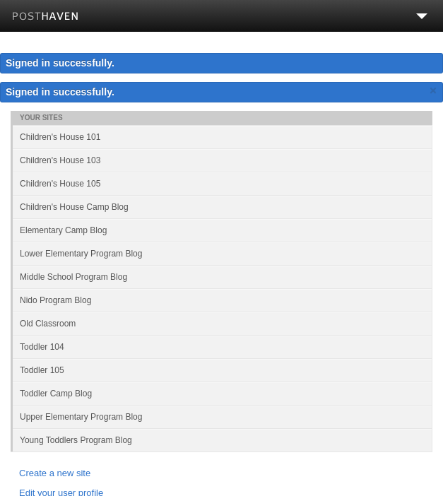 The image size is (443, 496). What do you see at coordinates (222, 206) in the screenshot?
I see `a: Children's House Camp Blog` at bounding box center [222, 206].